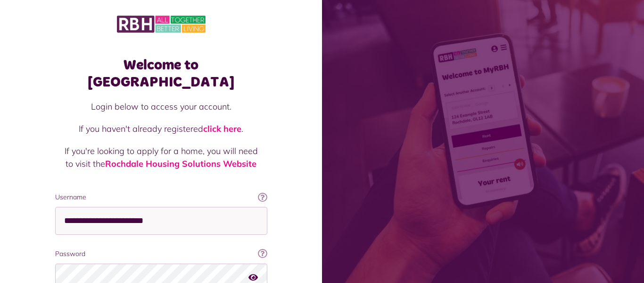 The height and width of the screenshot is (283, 644). What do you see at coordinates (181, 163) in the screenshot?
I see `a: Rochdale Housing Solutions Website` at bounding box center [181, 163].